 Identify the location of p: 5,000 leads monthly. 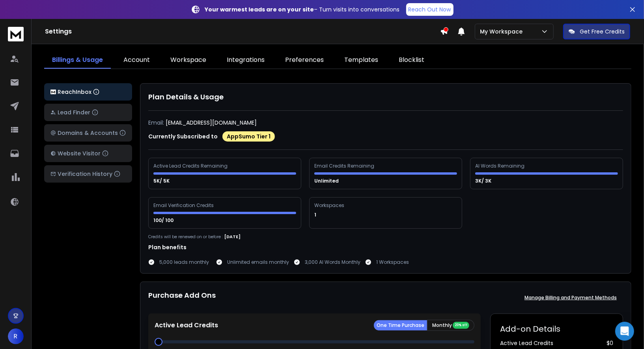
(184, 262).